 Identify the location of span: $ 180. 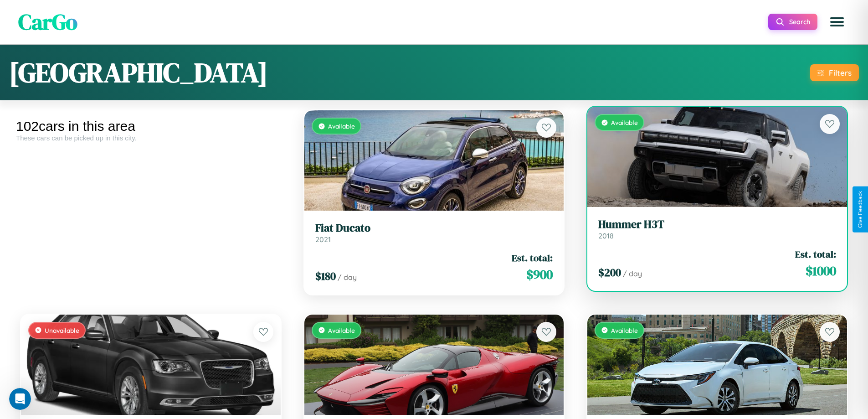
(326, 276).